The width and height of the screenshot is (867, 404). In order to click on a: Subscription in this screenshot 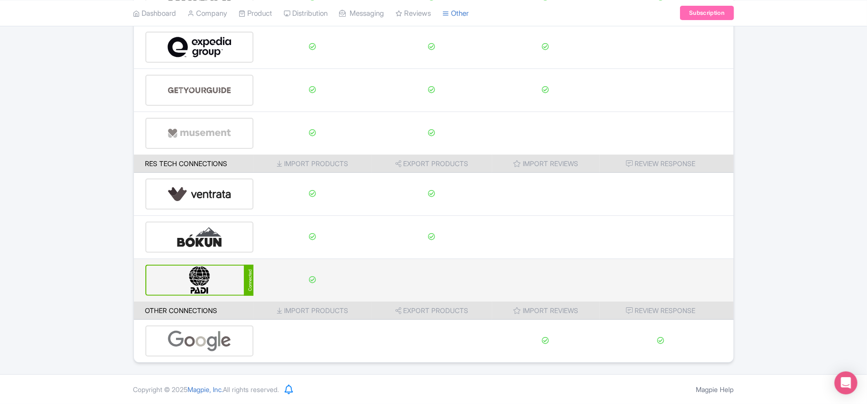, I will do `click(707, 13)`.